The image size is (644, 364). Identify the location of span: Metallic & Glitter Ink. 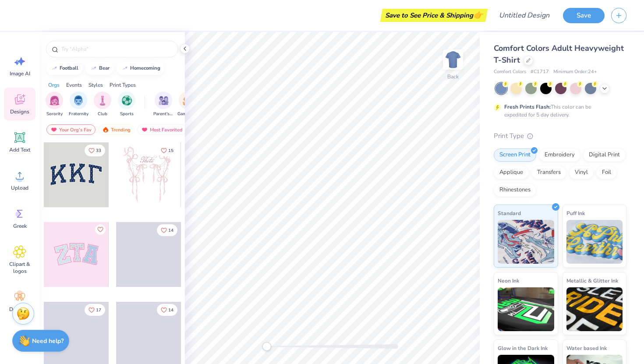
(592, 280).